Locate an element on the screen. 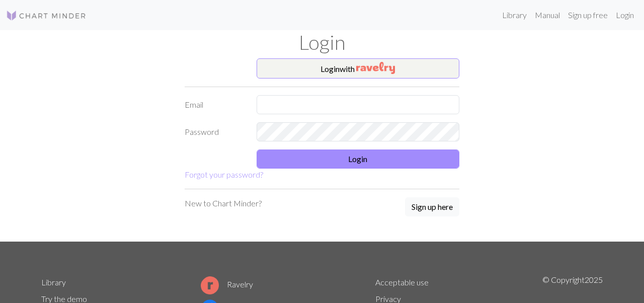 The height and width of the screenshot is (303, 644). a: Forgot your password? is located at coordinates (224, 174).